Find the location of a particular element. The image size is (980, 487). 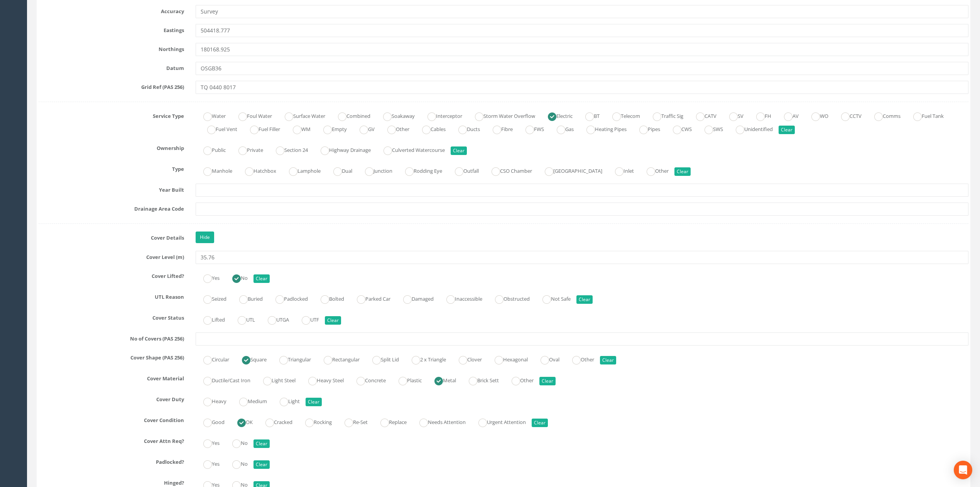

label: Replace is located at coordinates (390, 421).